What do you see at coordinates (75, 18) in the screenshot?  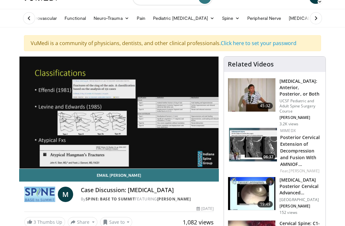 I see `a: Functional` at bounding box center [75, 18].